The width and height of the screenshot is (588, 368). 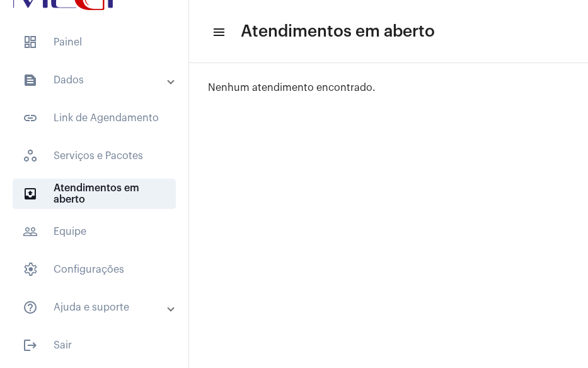 What do you see at coordinates (94, 231) in the screenshot?
I see `span: Equipe` at bounding box center [94, 231].